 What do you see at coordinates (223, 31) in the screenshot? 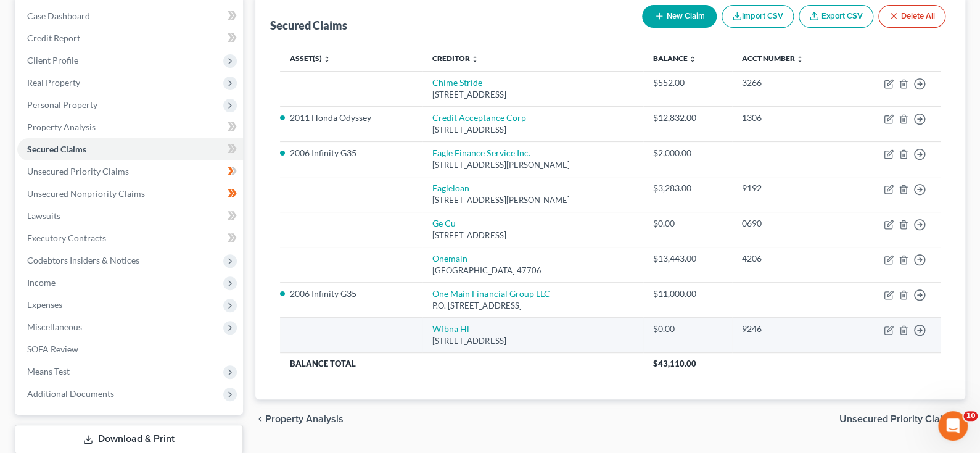
I see `div: Close` at bounding box center [223, 31].